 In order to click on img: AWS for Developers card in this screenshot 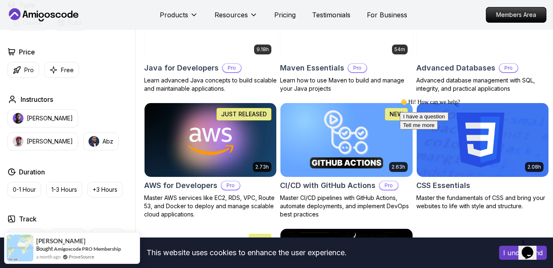, I will do `click(211, 140)`.